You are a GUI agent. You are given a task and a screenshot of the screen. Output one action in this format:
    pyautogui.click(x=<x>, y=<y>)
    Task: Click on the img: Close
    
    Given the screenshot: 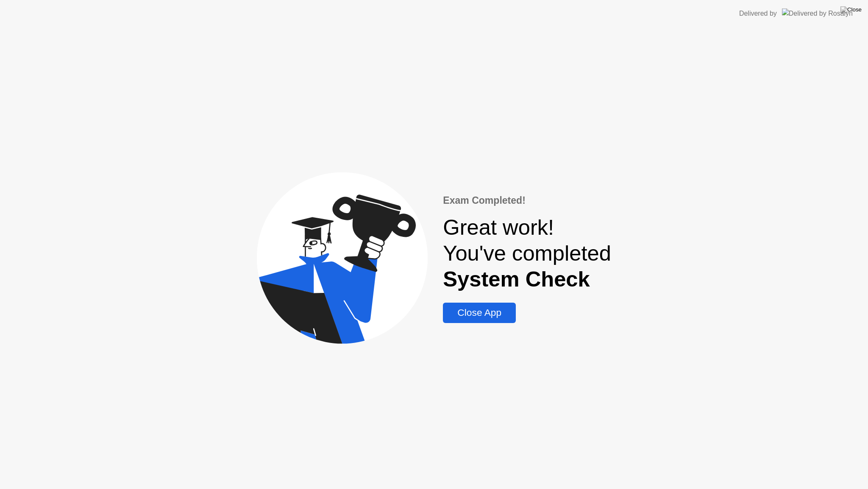 What is the action you would take?
    pyautogui.click(x=851, y=10)
    